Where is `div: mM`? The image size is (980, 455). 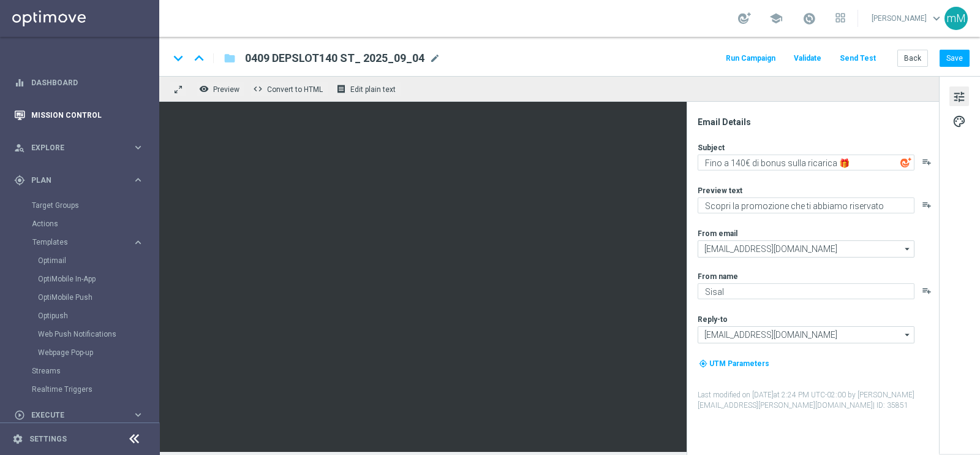
div: mM is located at coordinates (955, 18).